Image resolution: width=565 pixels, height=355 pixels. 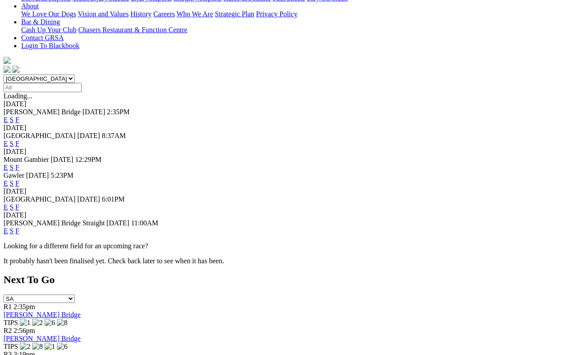 I want to click on img: facebook.svg, so click(x=7, y=69).